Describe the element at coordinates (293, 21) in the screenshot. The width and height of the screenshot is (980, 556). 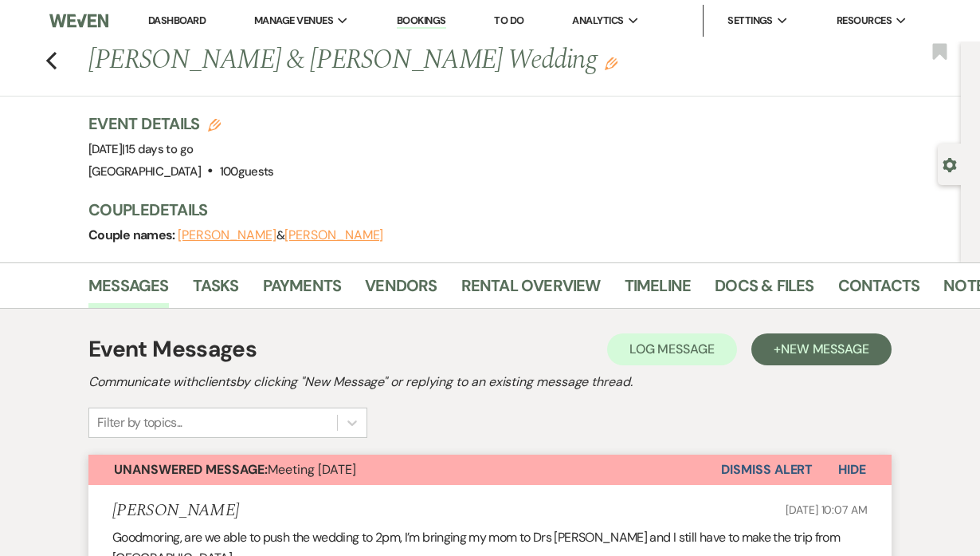
I see `span: Manage Venues` at that location.